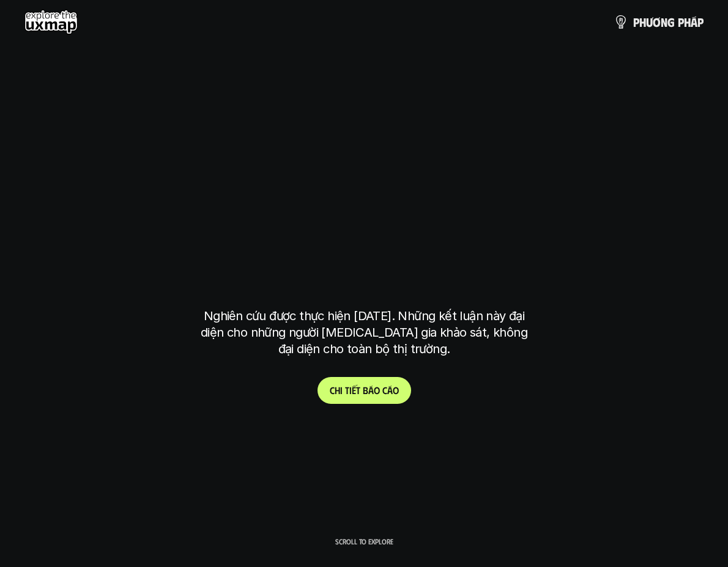 This screenshot has width=728, height=567. I want to click on h6: Kết quả nghiên cứu, so click(368, 171).